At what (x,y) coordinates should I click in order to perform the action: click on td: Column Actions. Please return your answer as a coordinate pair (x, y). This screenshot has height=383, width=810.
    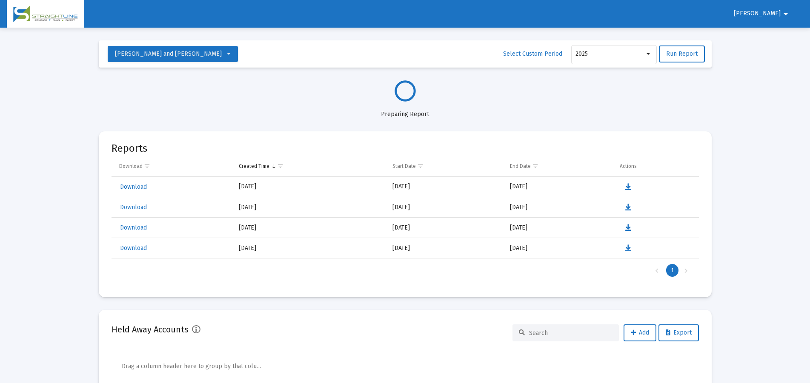
    Looking at the image, I should click on (656, 166).